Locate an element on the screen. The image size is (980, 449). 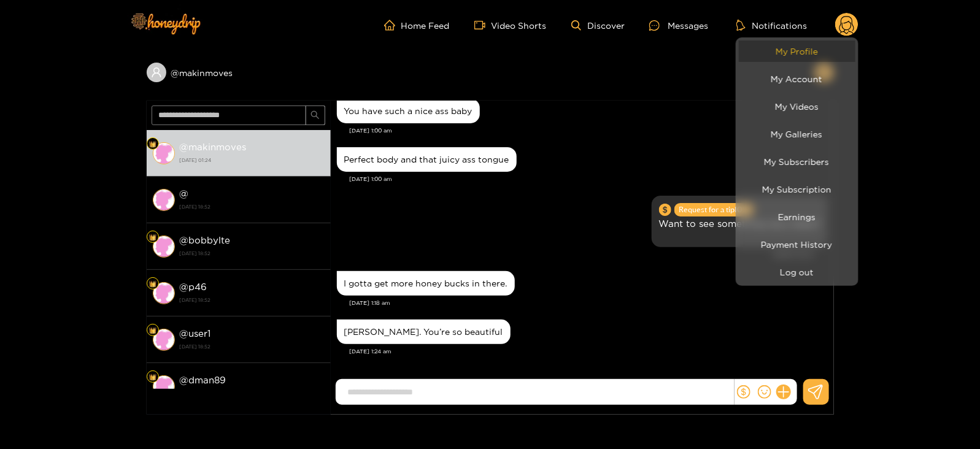
a: Earnings is located at coordinates (797, 217).